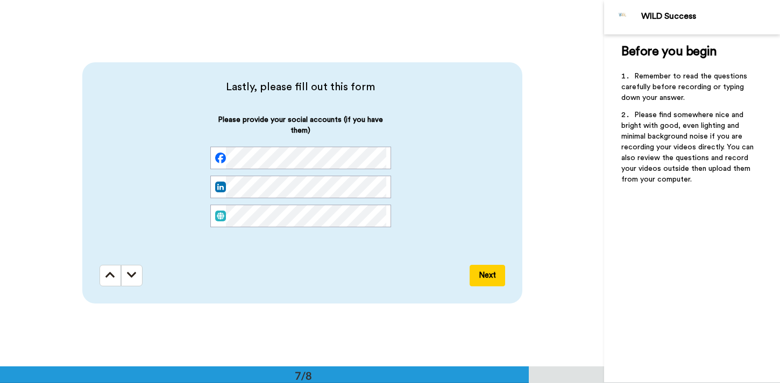  What do you see at coordinates (685, 87) in the screenshot?
I see `span: Remember to read the questions carefully before recording or typing down your answer.` at bounding box center [685, 87].